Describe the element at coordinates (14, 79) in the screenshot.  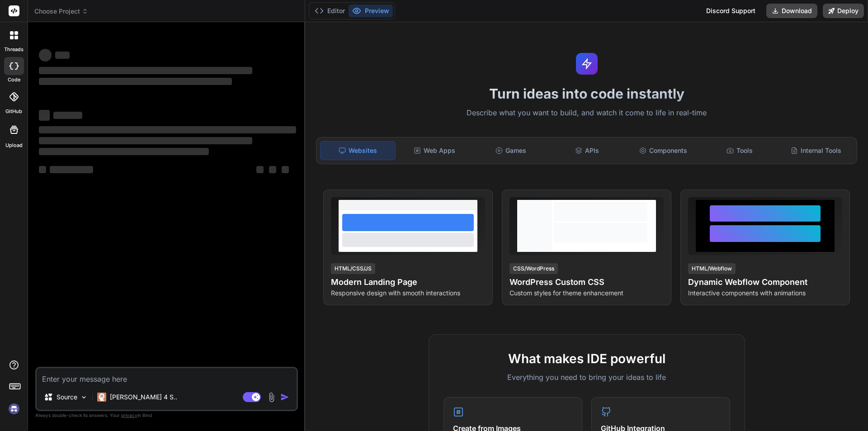
I see `label: code` at that location.